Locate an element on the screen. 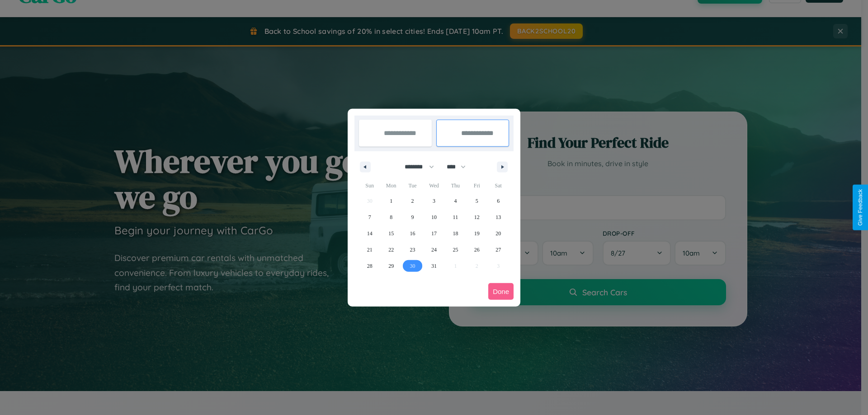 This screenshot has width=868, height=415. span: 12 is located at coordinates (477, 217).